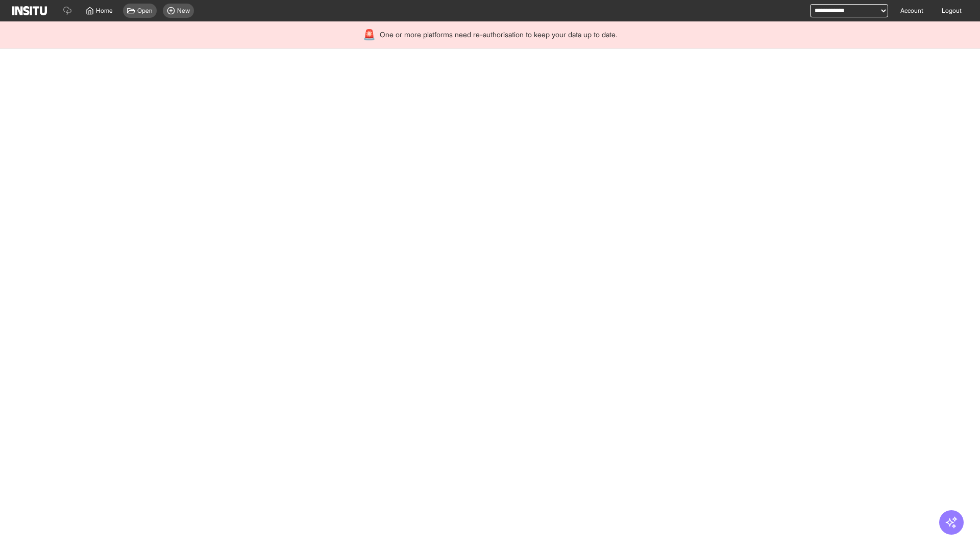  Describe the element at coordinates (30, 11) in the screenshot. I see `img: Logo` at that location.